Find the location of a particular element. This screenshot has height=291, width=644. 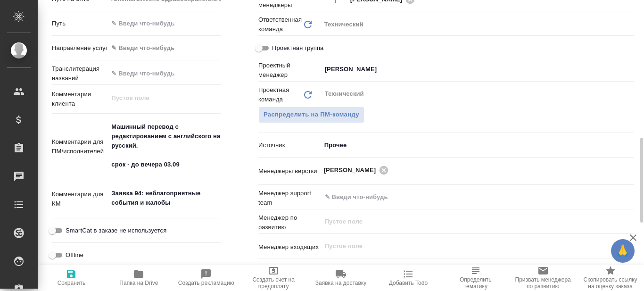

p: Менеджер по развитию is located at coordinates (290, 223).